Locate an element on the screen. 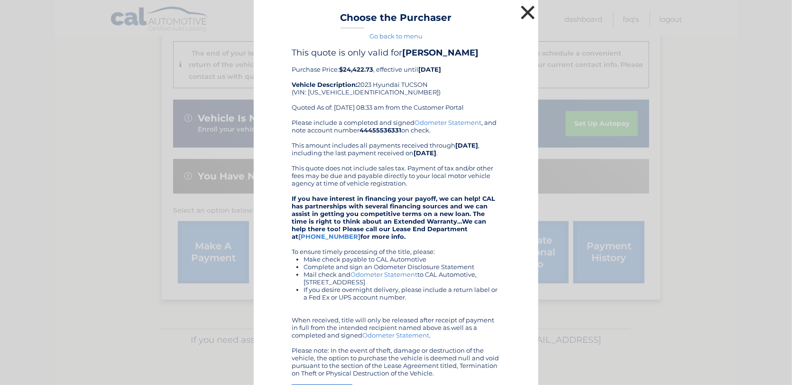  strong: If you have interest in financing your payoff, we can help! CAL has partnerships with several fin... is located at coordinates (393, 217).